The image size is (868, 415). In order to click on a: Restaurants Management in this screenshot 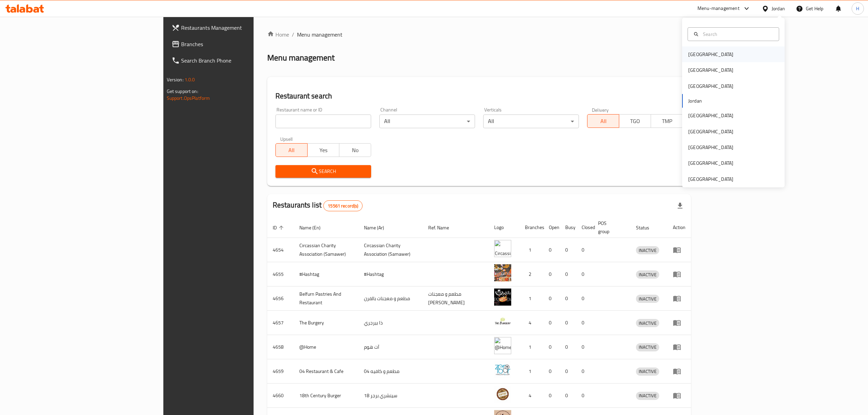, I will do `click(237, 28)`.